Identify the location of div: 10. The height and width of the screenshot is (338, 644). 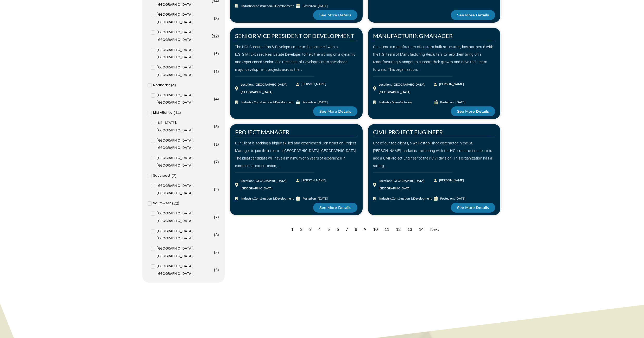
(375, 229).